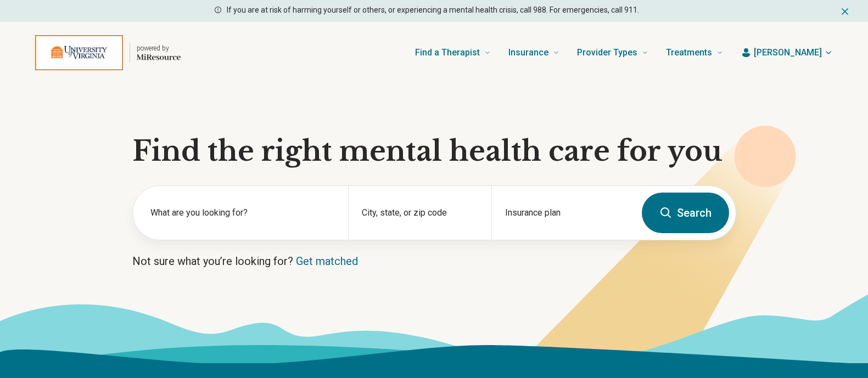 This screenshot has width=868, height=378. What do you see at coordinates (108, 52) in the screenshot?
I see `a: Home page` at bounding box center [108, 52].